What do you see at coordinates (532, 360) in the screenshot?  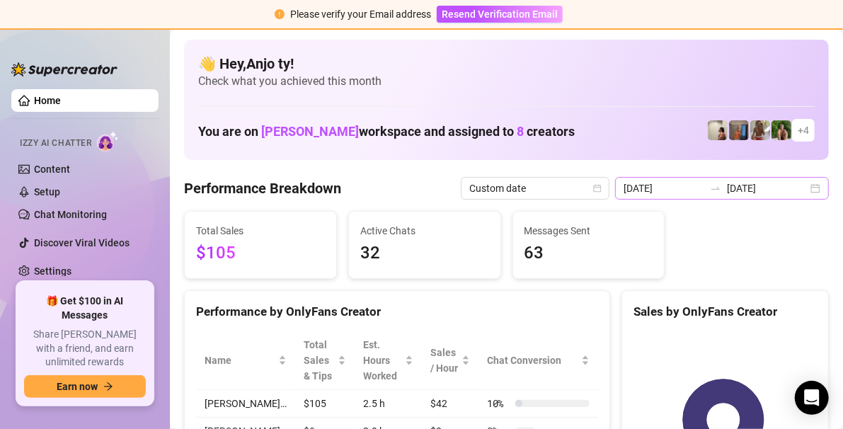 I see `span: Chat Conversion` at bounding box center [532, 360].